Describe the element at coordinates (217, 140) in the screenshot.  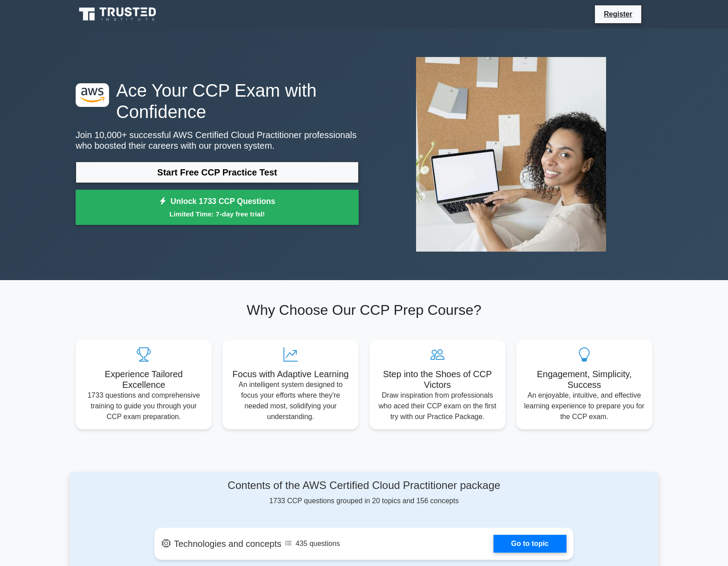
I see `p: Join 10,000+ successful AWS Certified Cloud Practitioner professionals who boosted their careers ...` at that location.